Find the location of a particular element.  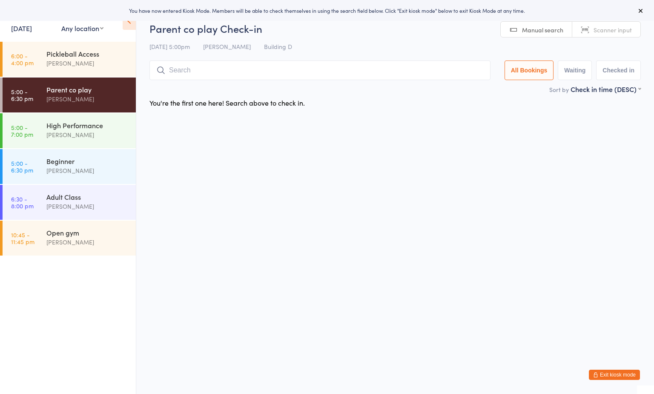

span: Scanner input is located at coordinates (612, 30).